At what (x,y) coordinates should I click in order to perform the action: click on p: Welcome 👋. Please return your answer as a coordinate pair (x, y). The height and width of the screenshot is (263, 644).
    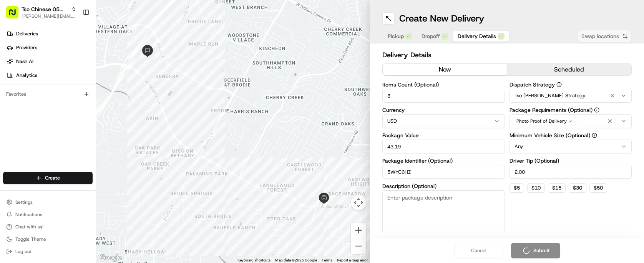
    Looking at the image, I should click on (74, 37).